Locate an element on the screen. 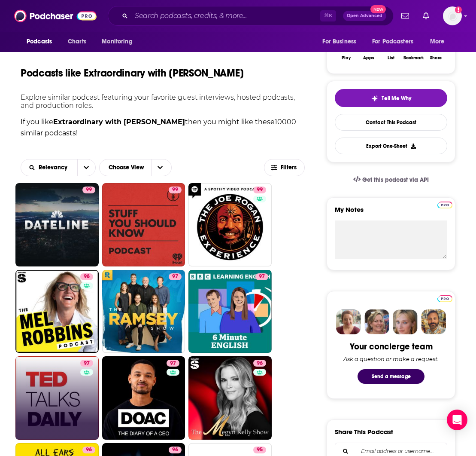 This screenshot has height=456, width=476. a: Contact This Podcast is located at coordinates (391, 122).